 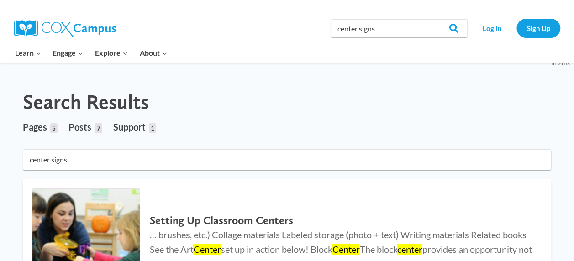 What do you see at coordinates (135, 127) in the screenshot?
I see `a: Support1` at bounding box center [135, 127].